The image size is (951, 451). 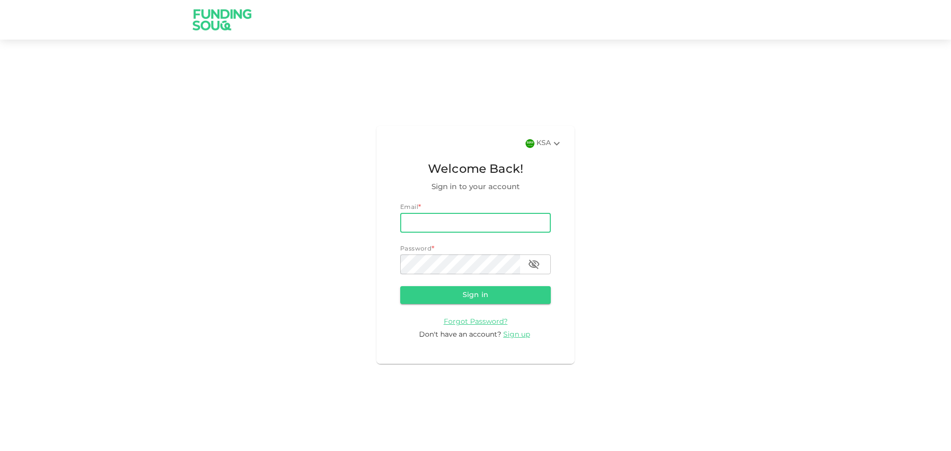 I want to click on input: email, so click(x=476, y=223).